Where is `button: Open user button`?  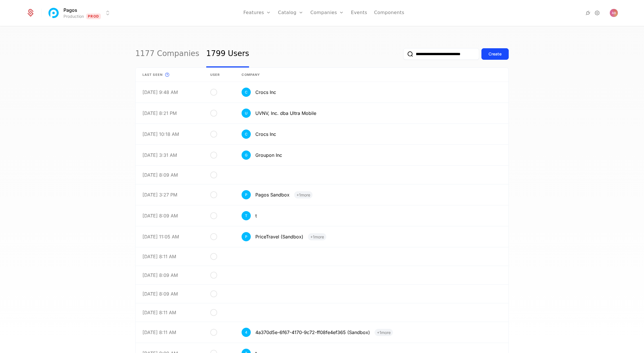 button: Open user button is located at coordinates (614, 13).